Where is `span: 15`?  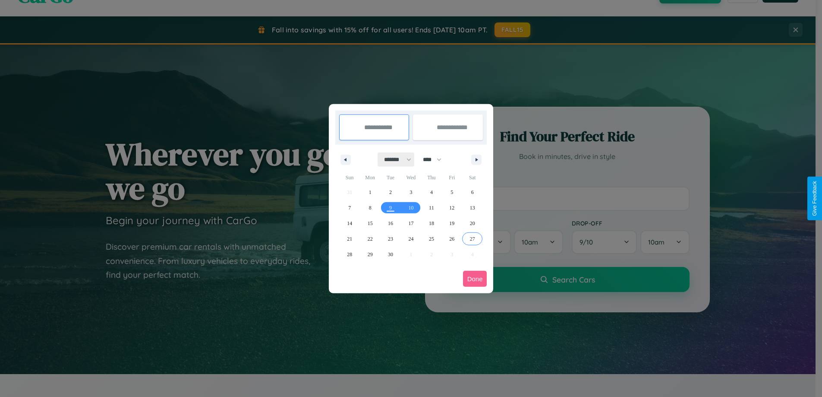
span: 15 is located at coordinates (370, 223).